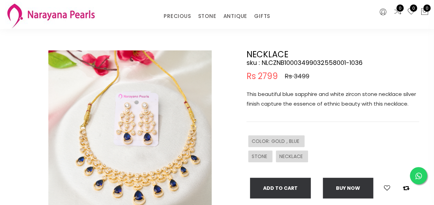 The width and height of the screenshot is (434, 205). Describe the element at coordinates (424, 12) in the screenshot. I see `button: 0` at that location.